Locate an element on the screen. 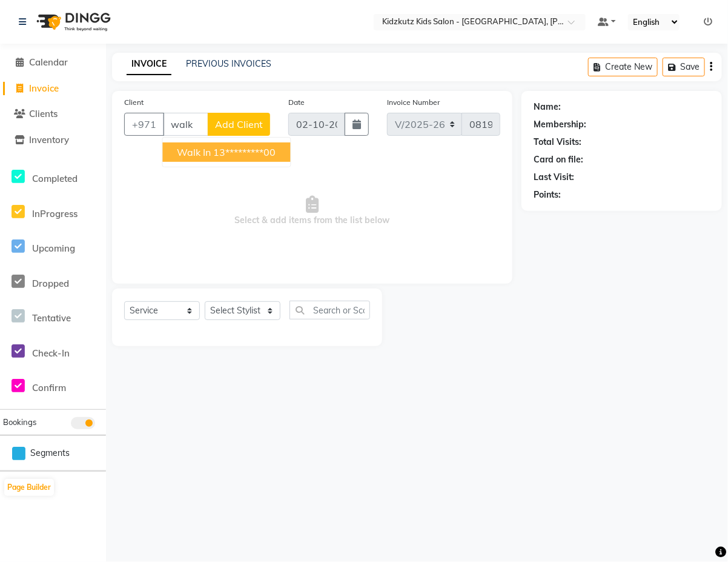  div: Last Visit: is located at coordinates (554, 177).